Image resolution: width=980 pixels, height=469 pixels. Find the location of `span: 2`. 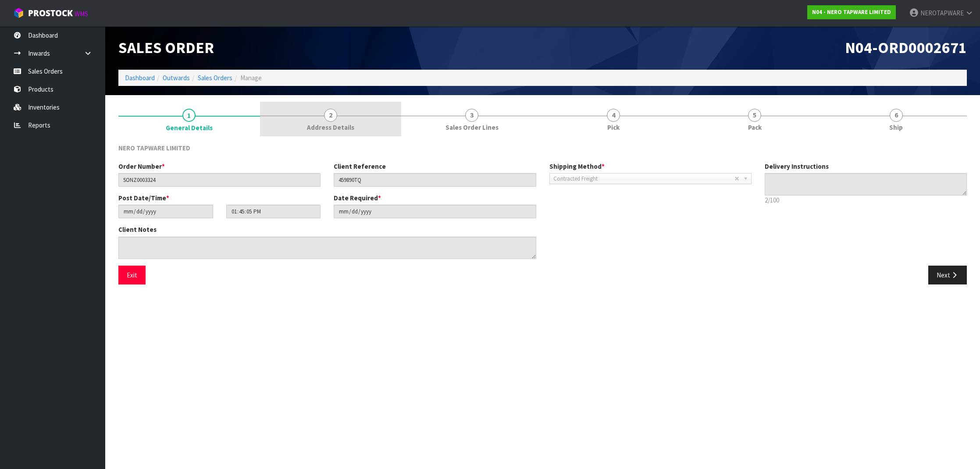

span: 2 is located at coordinates (330, 115).